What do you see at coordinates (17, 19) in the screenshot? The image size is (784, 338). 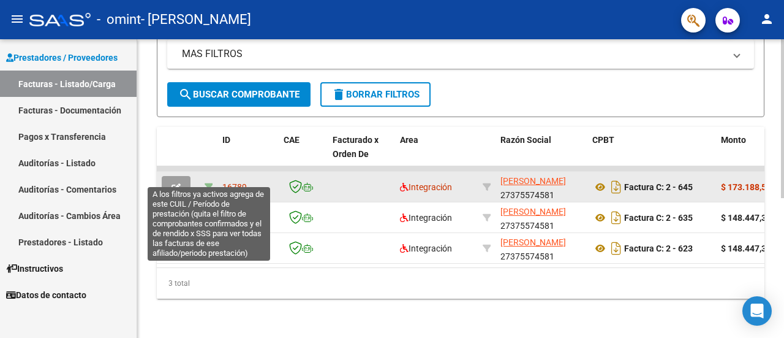 I see `mat-icon: menu` at bounding box center [17, 19].